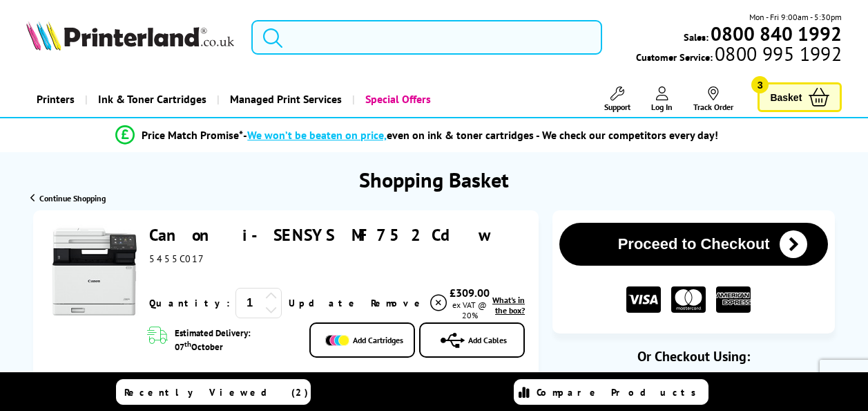  I want to click on span: Sales:, so click(696, 36).